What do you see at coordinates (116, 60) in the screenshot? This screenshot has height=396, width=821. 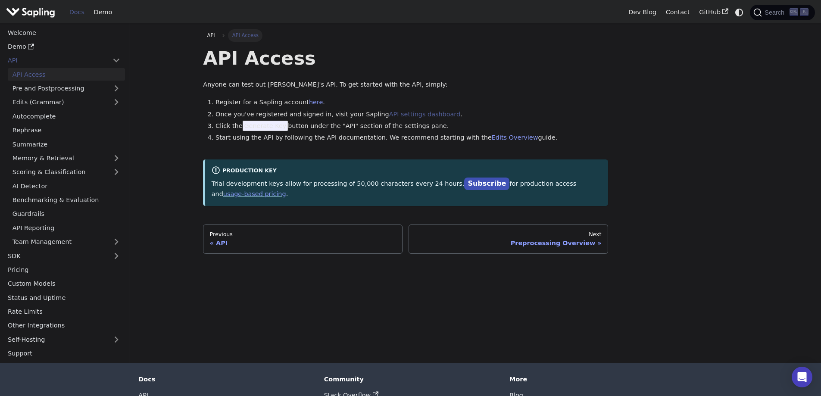 I see `button: Collapse sidebar category 'API'` at bounding box center [116, 60].